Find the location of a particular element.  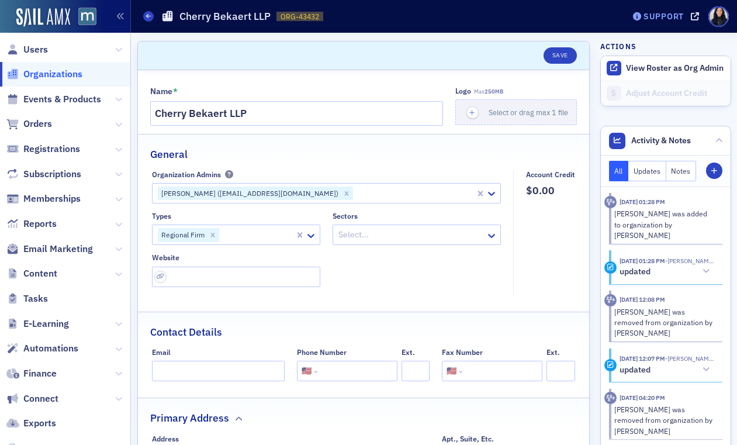

h1: Cherry Bekaert LLP is located at coordinates (225, 16).